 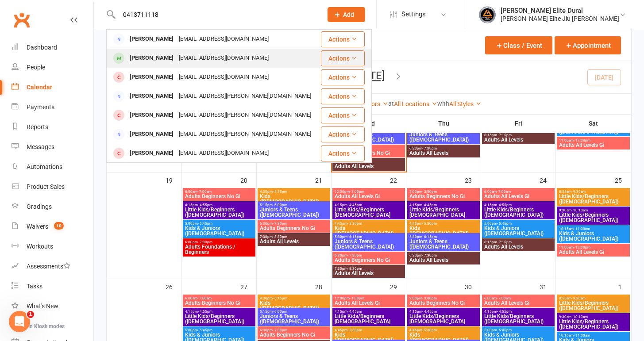 I want to click on span: - 5:45pm, so click(x=205, y=223).